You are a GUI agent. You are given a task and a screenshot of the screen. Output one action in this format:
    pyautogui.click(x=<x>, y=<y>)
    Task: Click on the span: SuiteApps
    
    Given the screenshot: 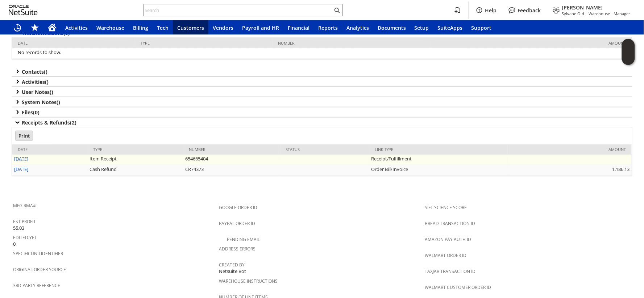 What is the action you would take?
    pyautogui.click(x=450, y=28)
    